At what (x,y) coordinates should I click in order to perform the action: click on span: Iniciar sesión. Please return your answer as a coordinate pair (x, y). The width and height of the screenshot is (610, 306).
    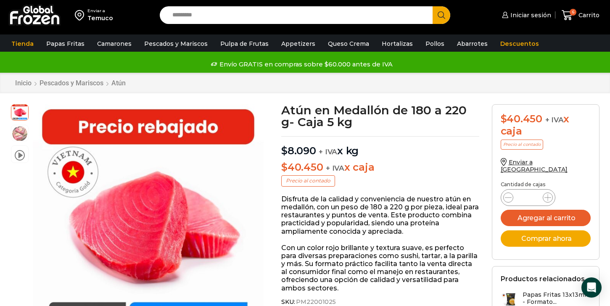
    Looking at the image, I should click on (530, 15).